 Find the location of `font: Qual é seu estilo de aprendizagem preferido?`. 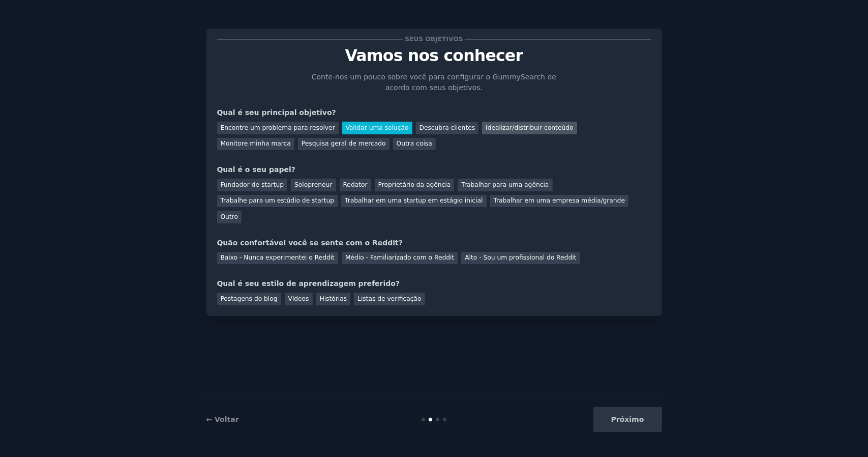

font: Qual é seu estilo de aprendizagem preferido? is located at coordinates (309, 283).